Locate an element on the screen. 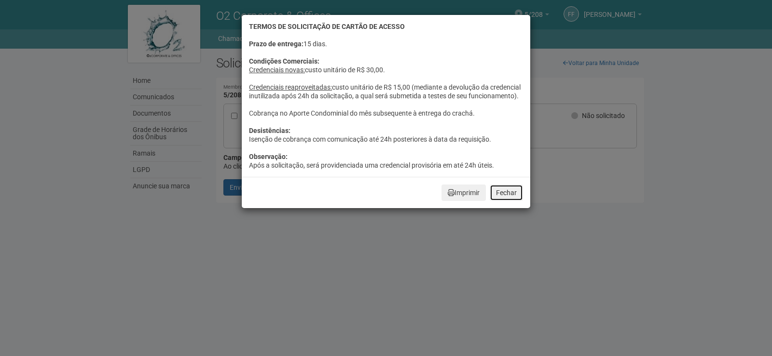 Image resolution: width=772 pixels, height=356 pixels. u: Credenciais reaproveitadas: is located at coordinates (290, 87).